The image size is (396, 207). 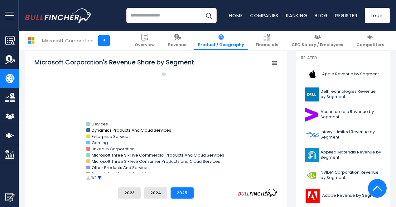 What do you see at coordinates (343, 135) in the screenshot?
I see `a: Infosys Limited Revenue by Segment` at bounding box center [343, 135].